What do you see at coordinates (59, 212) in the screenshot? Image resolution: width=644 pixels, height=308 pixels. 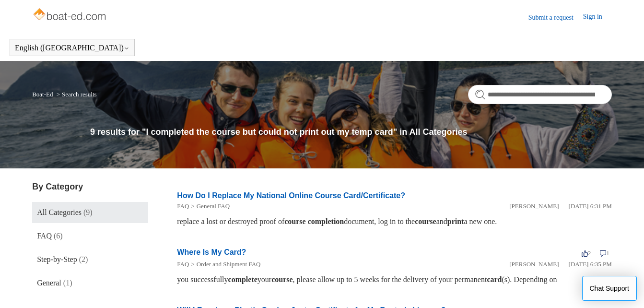 I see `span: All Categories` at bounding box center [59, 212].